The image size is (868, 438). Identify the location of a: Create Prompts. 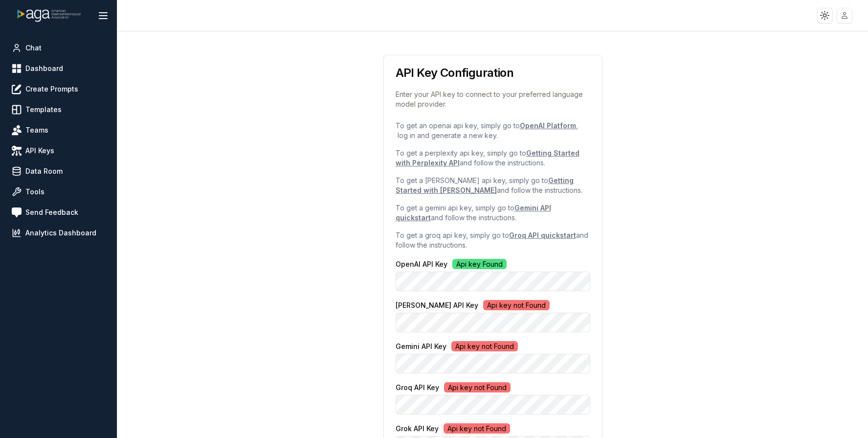
(59, 89).